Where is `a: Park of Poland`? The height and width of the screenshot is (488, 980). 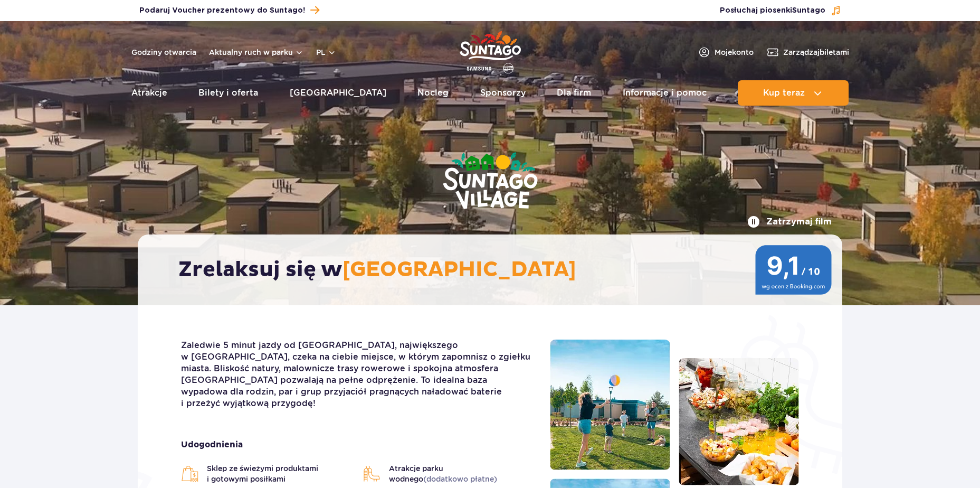
a: Park of Poland is located at coordinates (491, 50).